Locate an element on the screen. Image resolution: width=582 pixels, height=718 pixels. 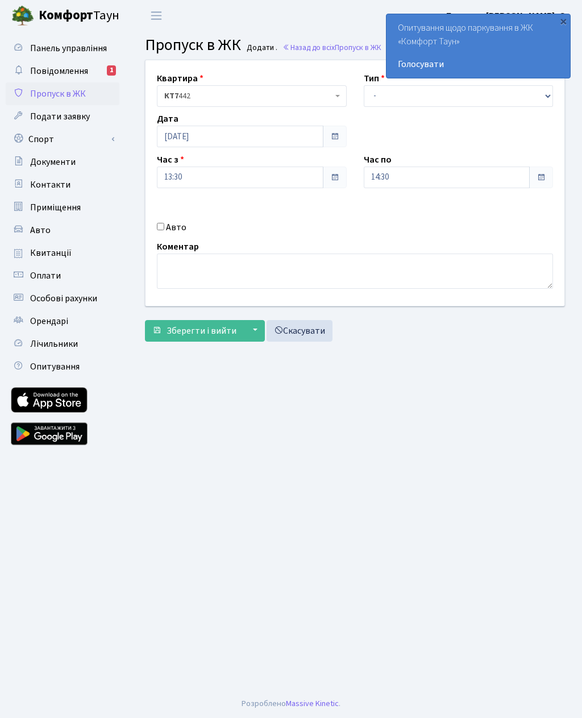
a: Спорт is located at coordinates (63, 139).